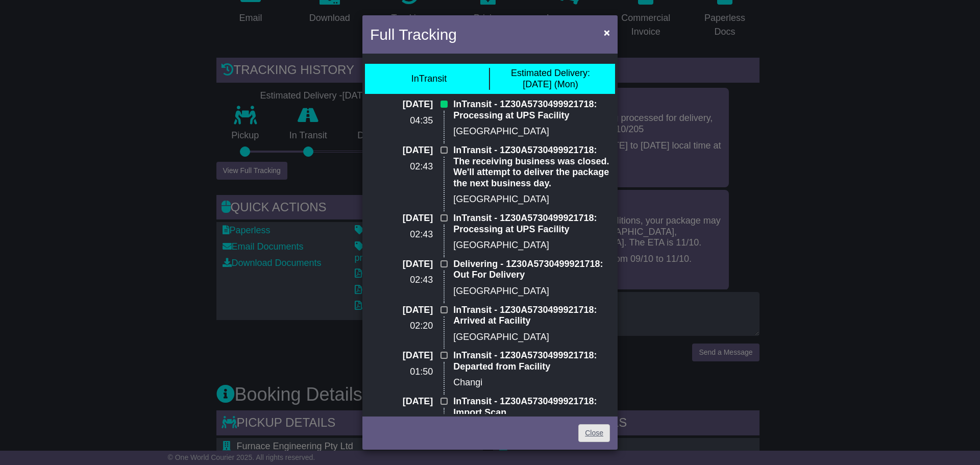 Image resolution: width=980 pixels, height=465 pixels. What do you see at coordinates (414, 34) in the screenshot?
I see `h4: Full Tracking` at bounding box center [414, 34].